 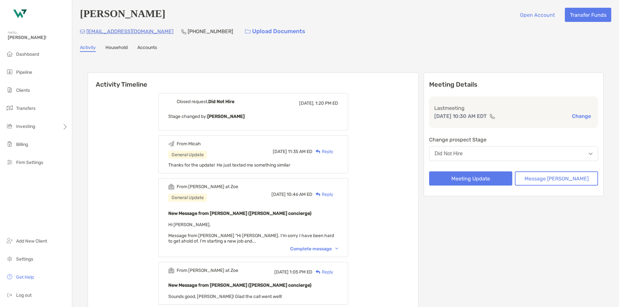 What do you see at coordinates (147, 48) in the screenshot?
I see `a: Accounts` at bounding box center [147, 48].